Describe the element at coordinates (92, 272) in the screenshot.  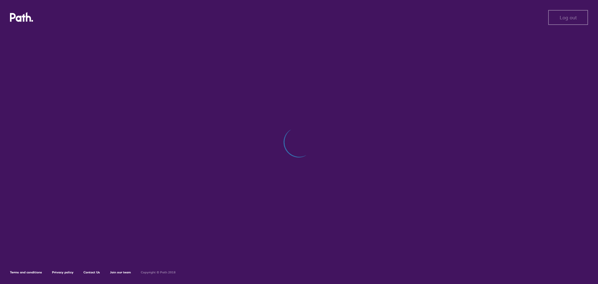
I see `a: Contact Us` at that location.